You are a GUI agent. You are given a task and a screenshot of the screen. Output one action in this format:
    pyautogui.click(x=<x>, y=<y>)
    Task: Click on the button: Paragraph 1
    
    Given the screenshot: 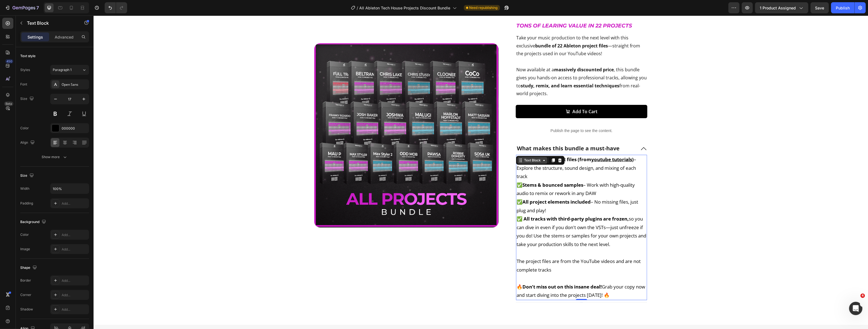 What is the action you would take?
    pyautogui.click(x=70, y=69)
    